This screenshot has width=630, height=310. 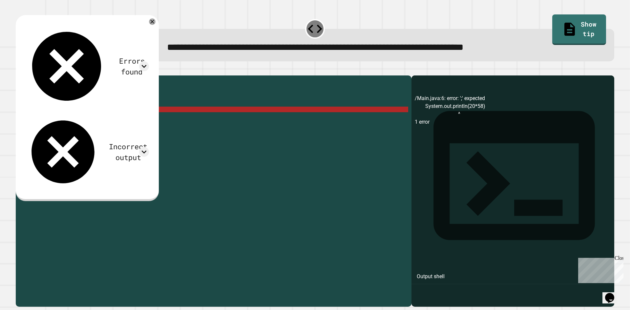 I want to click on div: Incorrect output, so click(x=128, y=152).